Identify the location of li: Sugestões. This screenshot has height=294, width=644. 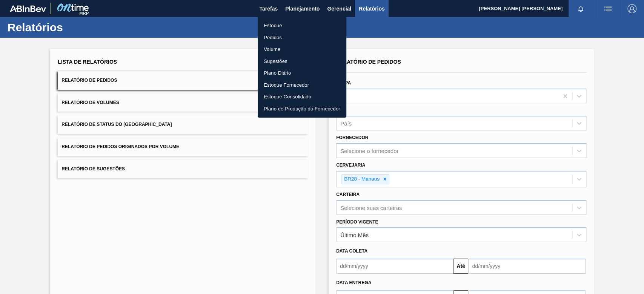
(302, 62).